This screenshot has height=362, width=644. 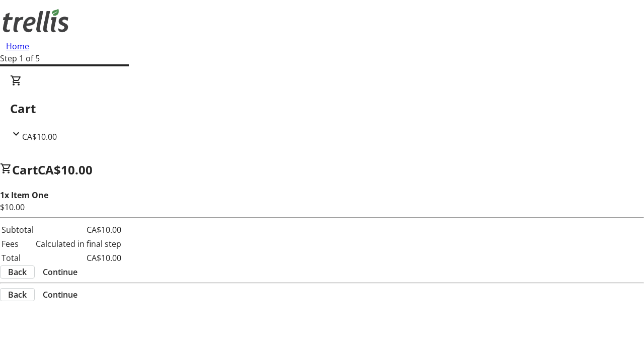 I want to click on td: Fees, so click(x=18, y=244).